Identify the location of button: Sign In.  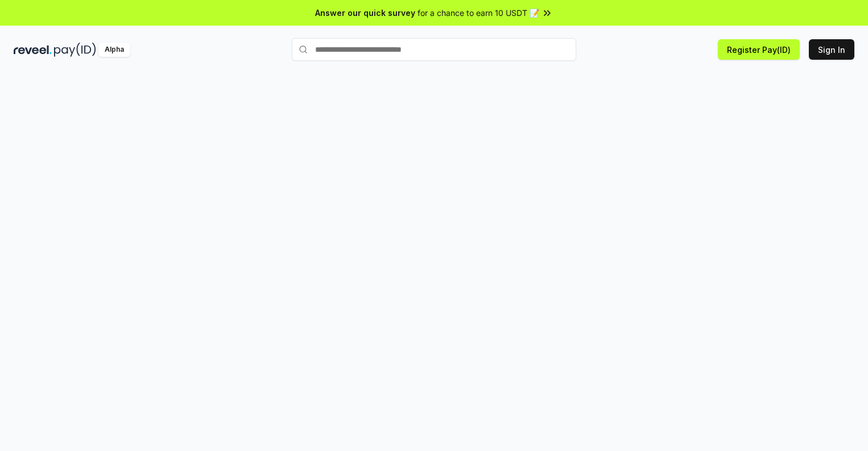
(832, 50).